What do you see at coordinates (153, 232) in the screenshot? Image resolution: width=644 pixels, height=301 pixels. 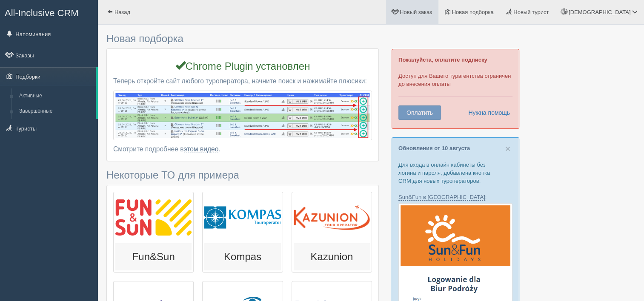 I see `a: Fun&Sun` at bounding box center [153, 232].